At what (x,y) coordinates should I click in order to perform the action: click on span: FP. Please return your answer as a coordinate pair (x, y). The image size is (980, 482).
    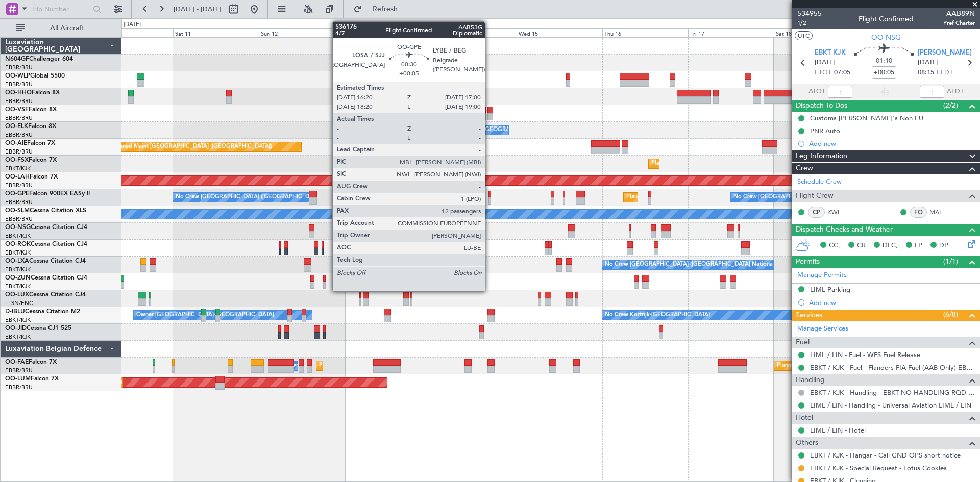
    Looking at the image, I should click on (918, 246).